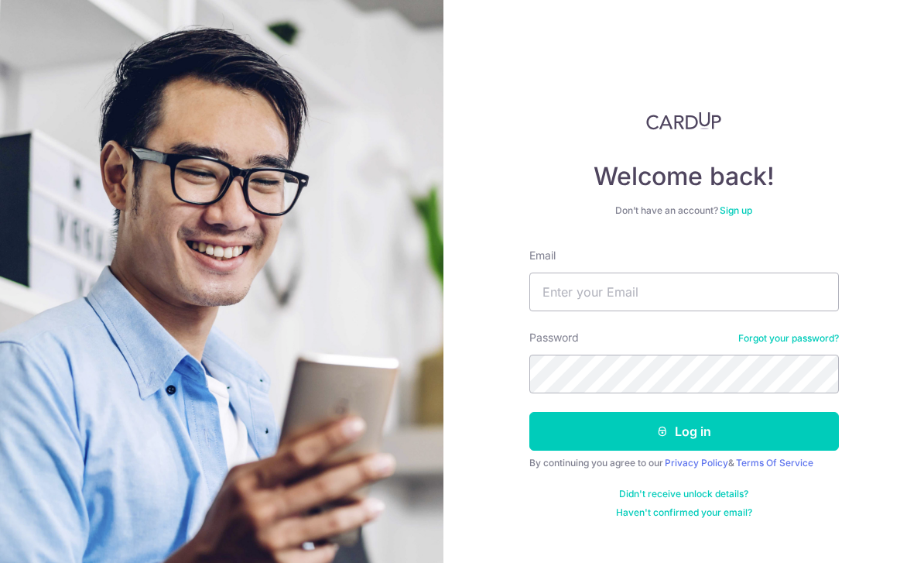 Image resolution: width=924 pixels, height=563 pixels. Describe the element at coordinates (735, 210) in the screenshot. I see `a: Sign up` at that location.